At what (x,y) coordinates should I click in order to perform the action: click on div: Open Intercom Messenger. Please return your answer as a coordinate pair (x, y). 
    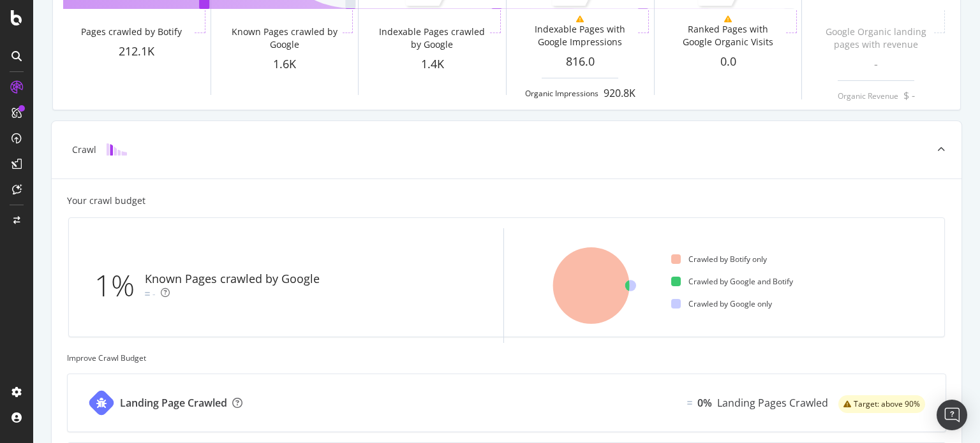
    Looking at the image, I should click on (952, 415).